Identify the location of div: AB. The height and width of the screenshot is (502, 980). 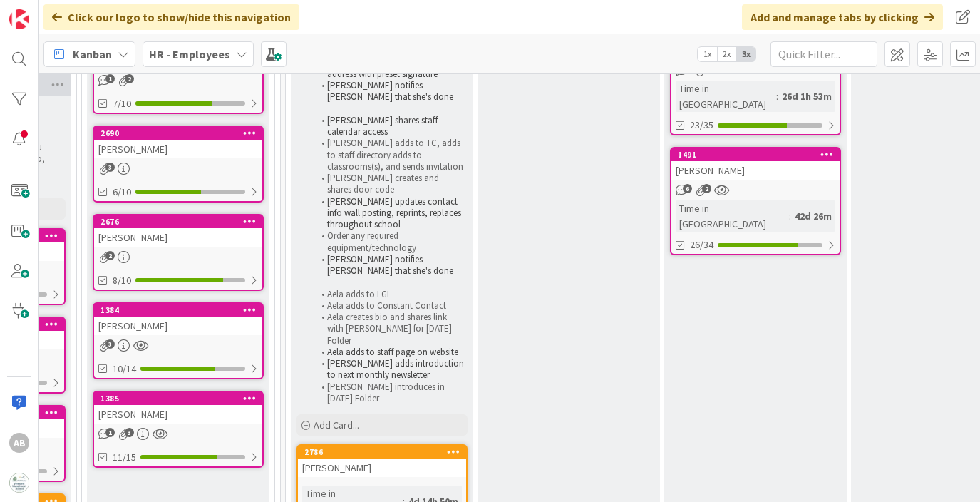
(19, 443).